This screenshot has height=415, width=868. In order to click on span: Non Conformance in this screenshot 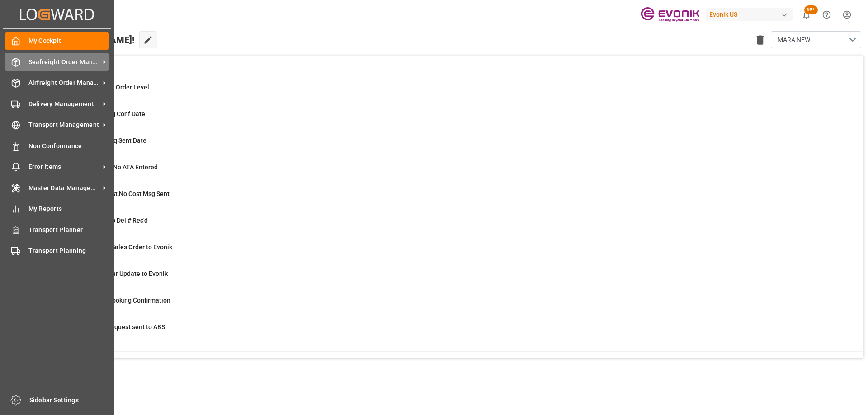, I will do `click(69, 146)`.